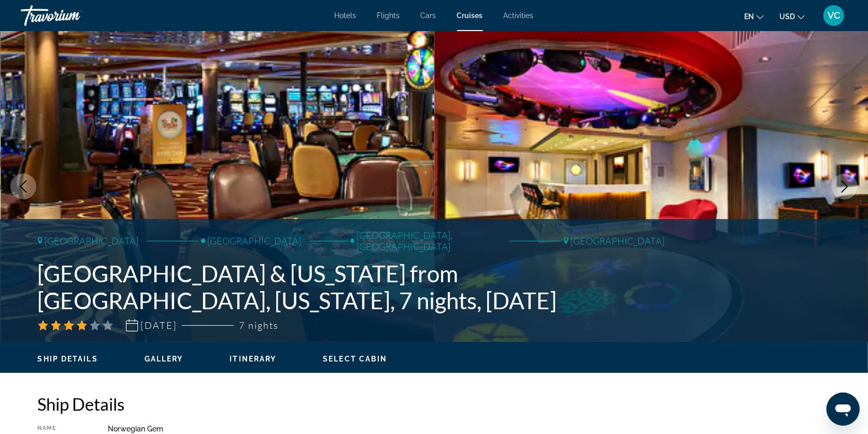  Describe the element at coordinates (253, 359) in the screenshot. I see `button: Itinerary` at that location.